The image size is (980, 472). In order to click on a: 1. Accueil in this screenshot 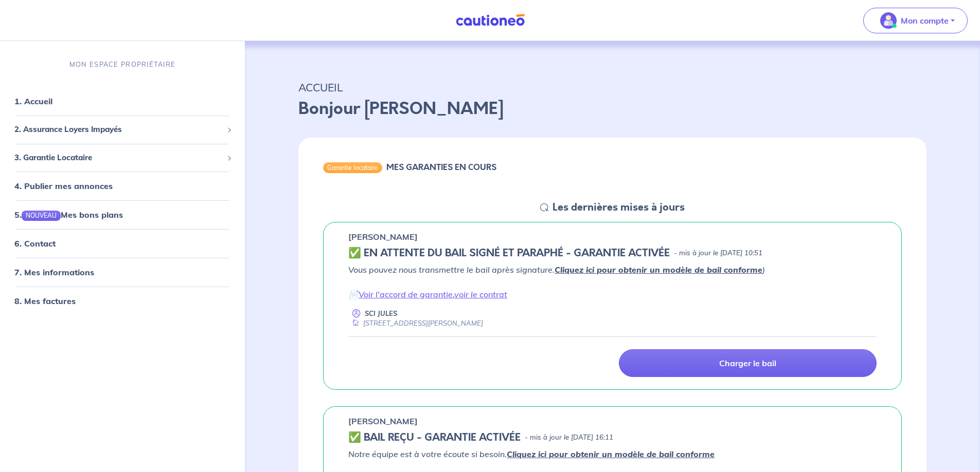, I will do `click(33, 101)`.